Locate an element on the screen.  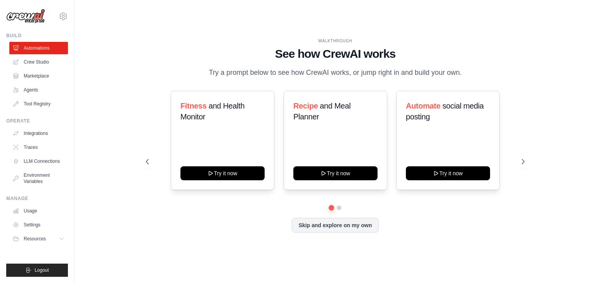
span: Fitness is located at coordinates (193, 106).